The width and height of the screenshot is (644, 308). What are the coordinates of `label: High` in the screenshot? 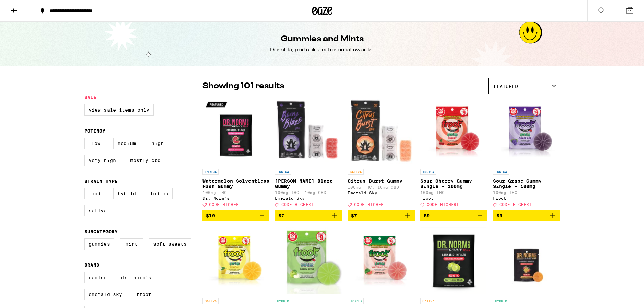 It's located at (157, 144).